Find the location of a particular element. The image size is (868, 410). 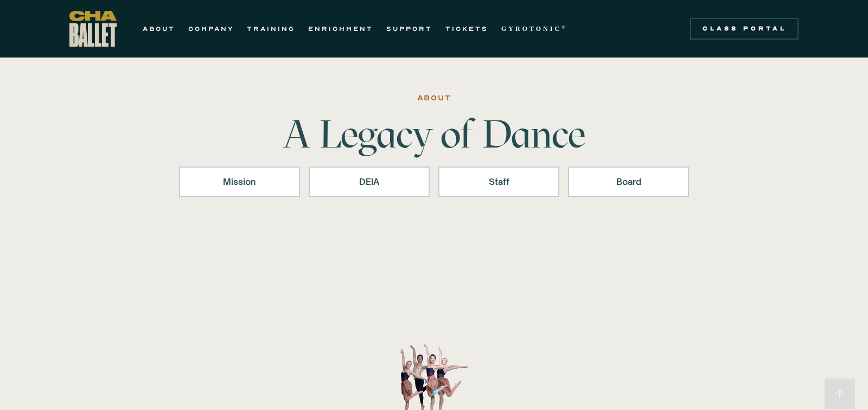

div: Mission is located at coordinates (239, 182).